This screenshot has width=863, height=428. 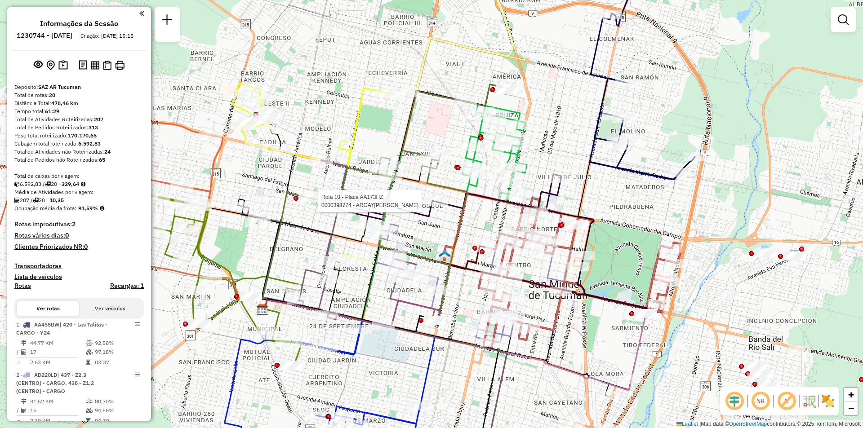 What do you see at coordinates (70, 184) in the screenshot?
I see `strong: 329,64` at bounding box center [70, 184].